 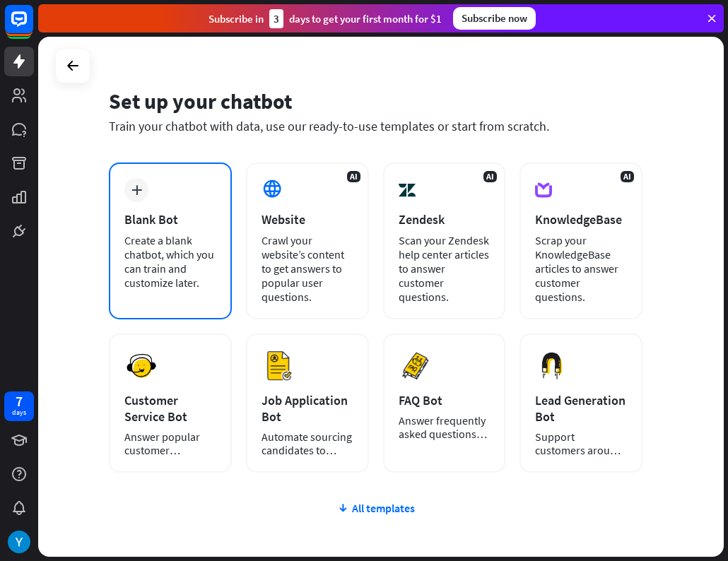 What do you see at coordinates (581, 408) in the screenshot?
I see `div: Lead Generation Bot` at bounding box center [581, 408].